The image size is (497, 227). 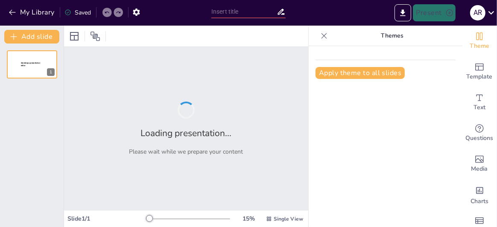 What do you see at coordinates (392, 36) in the screenshot?
I see `p: Themes` at bounding box center [392, 36].